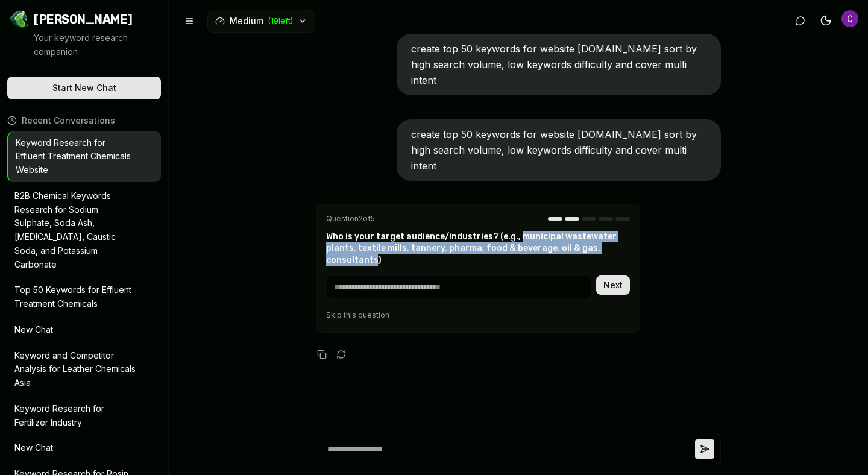  What do you see at coordinates (280, 21) in the screenshot?
I see `span: ( 19 left)` at bounding box center [280, 21].